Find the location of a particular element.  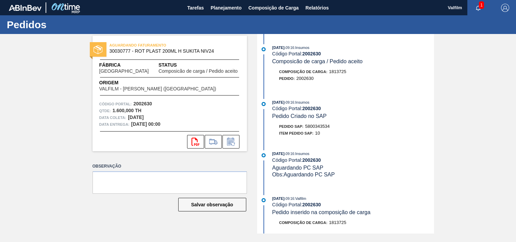

button: Salvar observação is located at coordinates (212, 205).